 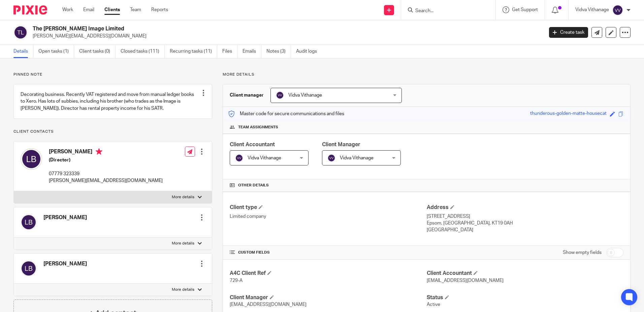 I want to click on a: Audit logs, so click(x=309, y=51).